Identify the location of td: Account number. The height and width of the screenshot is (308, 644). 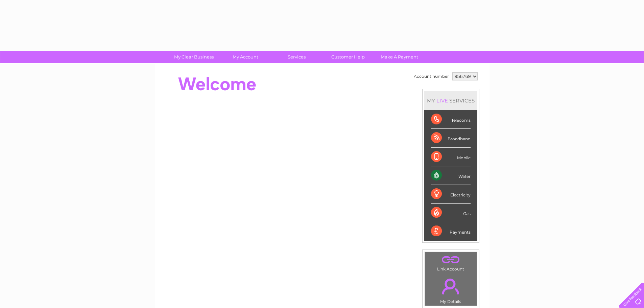
(431, 76).